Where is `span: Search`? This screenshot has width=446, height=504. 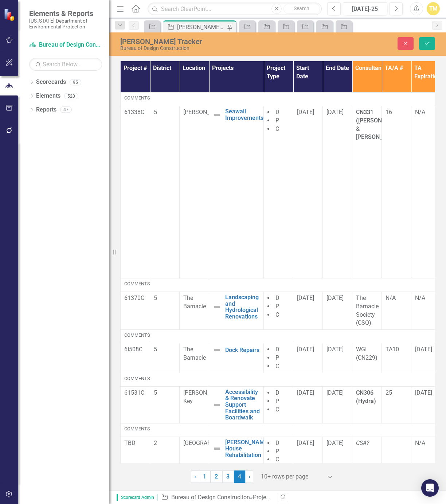 span: Search is located at coordinates (301, 9).